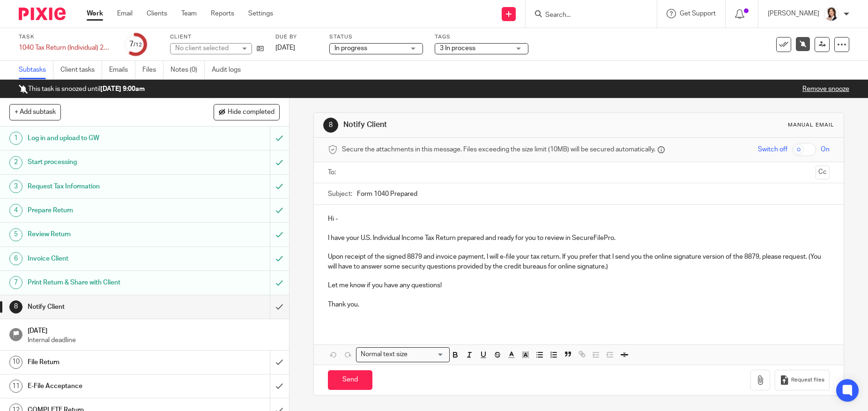 Image resolution: width=868 pixels, height=411 pixels. Describe the element at coordinates (81, 70) in the screenshot. I see `a: Client tasks` at that location.